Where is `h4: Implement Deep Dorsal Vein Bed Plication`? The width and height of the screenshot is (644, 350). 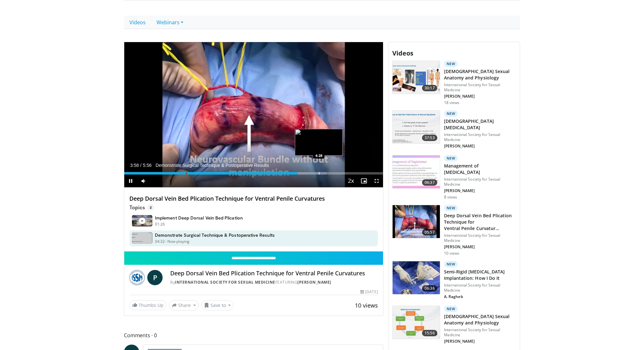 h4: Implement Deep Dorsal Vein Bed Plication is located at coordinates (199, 219).